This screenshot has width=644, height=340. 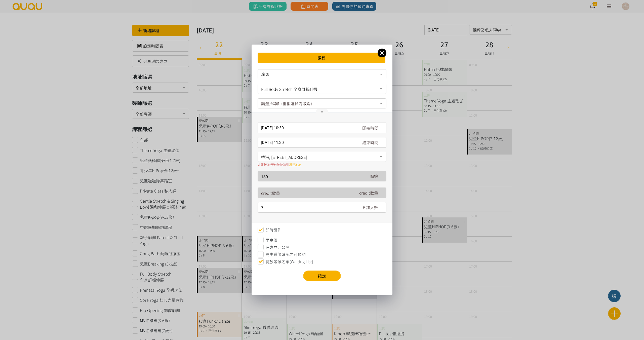 I want to click on div: 如要新增/更改地址請到, so click(x=322, y=165).